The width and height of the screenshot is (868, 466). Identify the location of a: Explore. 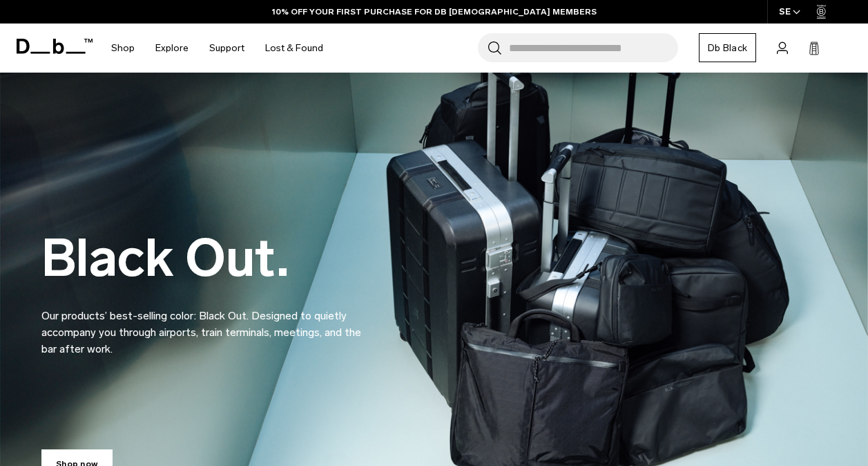
(172, 47).